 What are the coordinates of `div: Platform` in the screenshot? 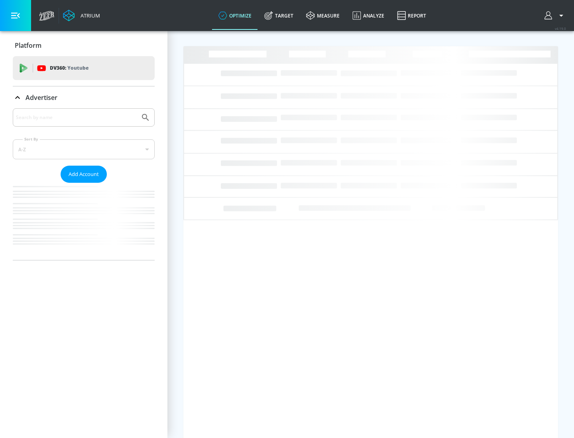 It's located at (84, 45).